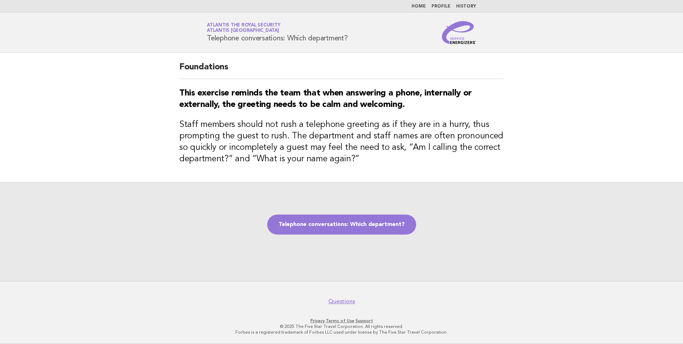  What do you see at coordinates (342, 142) in the screenshot?
I see `h3: Staff members should not rush a telephone greeting as if they are in a hurry, thus prompting the ...` at bounding box center [342, 142].